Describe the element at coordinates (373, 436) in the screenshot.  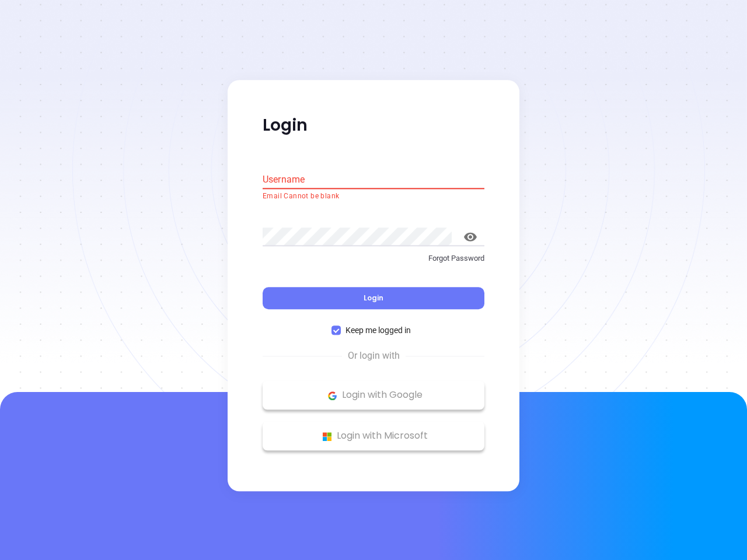
I see `button: Microsoft Logo Login with Microsoft` at that location.